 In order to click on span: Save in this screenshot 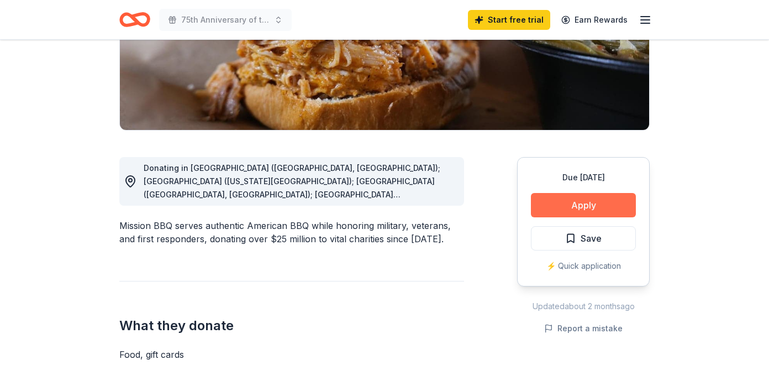, I will do `click(591, 238)`.